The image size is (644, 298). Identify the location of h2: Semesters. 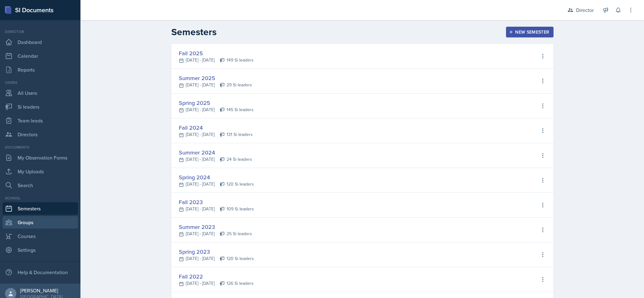
(194, 32).